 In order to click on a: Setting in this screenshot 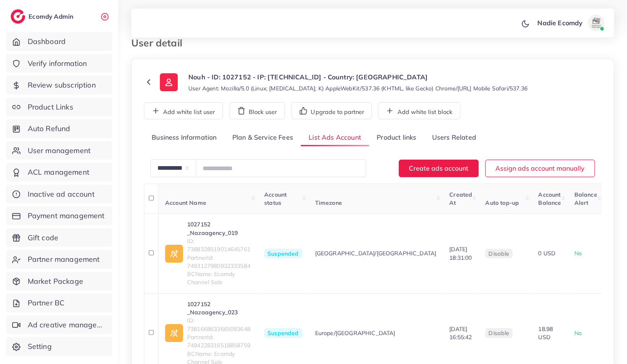, I will do `click(59, 347)`.